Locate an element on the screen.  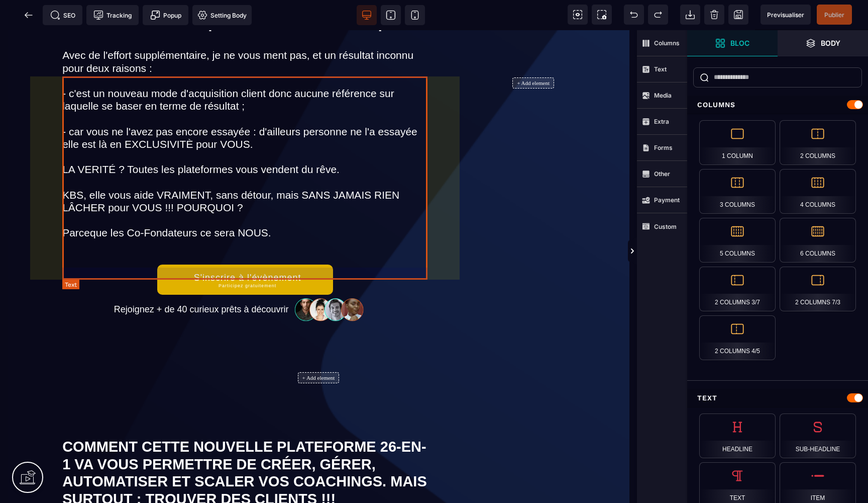
text: Rejoignez + de 40 curieux prêts à découvrir is located at coordinates (201, 279).